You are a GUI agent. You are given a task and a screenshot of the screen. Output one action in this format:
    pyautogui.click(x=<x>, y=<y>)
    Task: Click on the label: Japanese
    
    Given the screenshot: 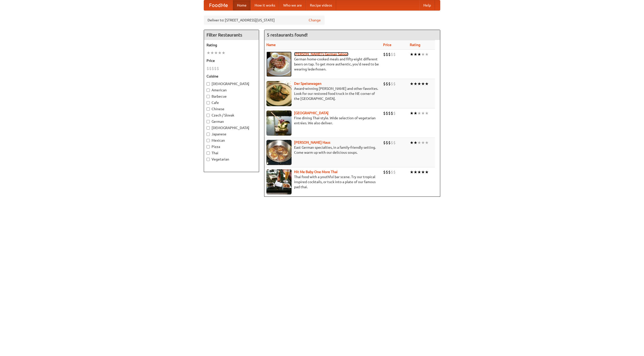 What is the action you would take?
    pyautogui.click(x=232, y=134)
    